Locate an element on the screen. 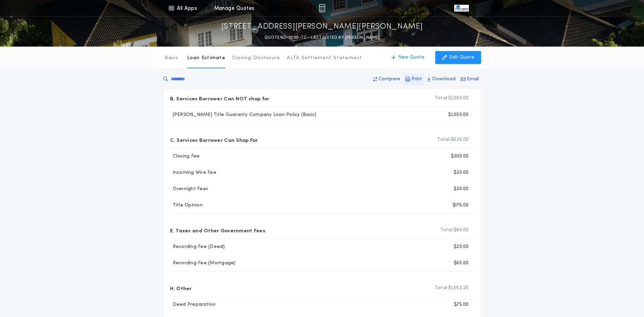 This screenshot has height=317, width=644. p: New Quote is located at coordinates (411, 57).